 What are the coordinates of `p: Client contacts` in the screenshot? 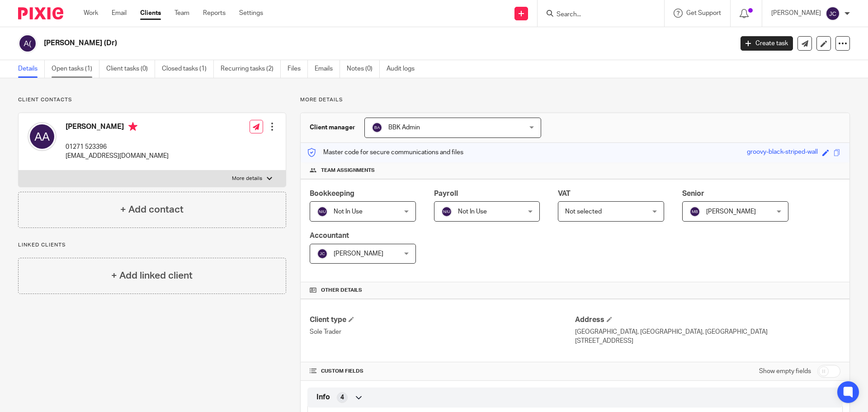 It's located at (152, 100).